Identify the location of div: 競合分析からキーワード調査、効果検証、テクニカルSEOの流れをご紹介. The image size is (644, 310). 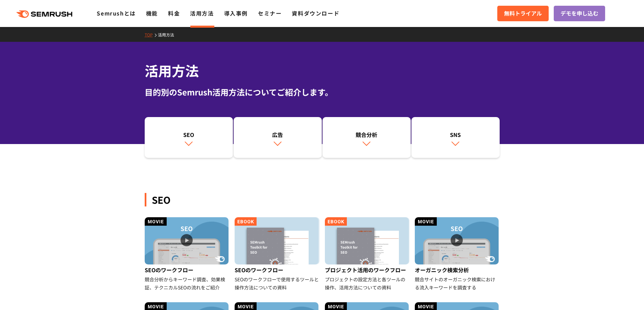
(187, 284).